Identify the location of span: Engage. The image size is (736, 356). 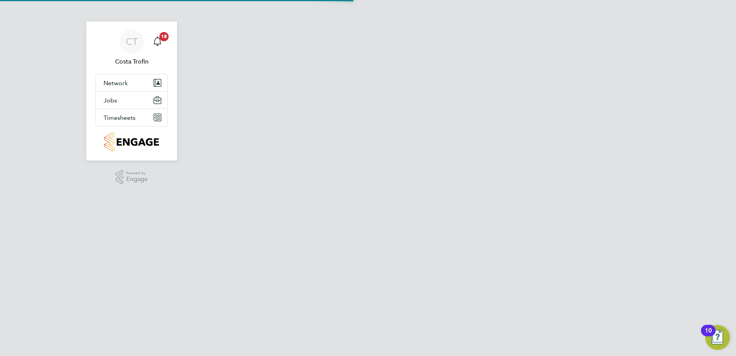
(137, 179).